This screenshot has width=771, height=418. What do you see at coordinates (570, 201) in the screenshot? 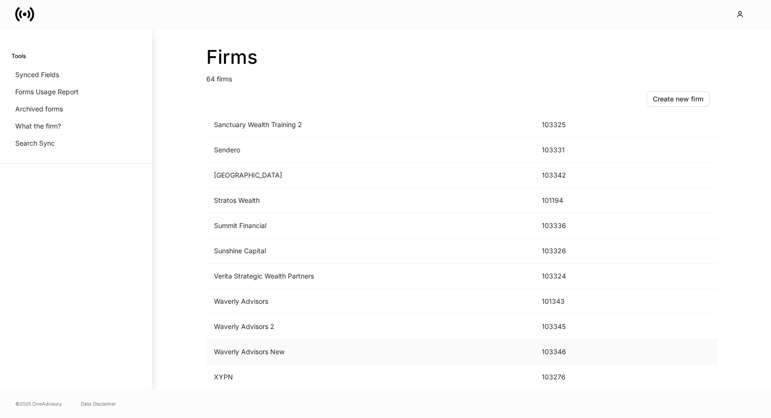
I see `td: 101194` at bounding box center [570, 201].